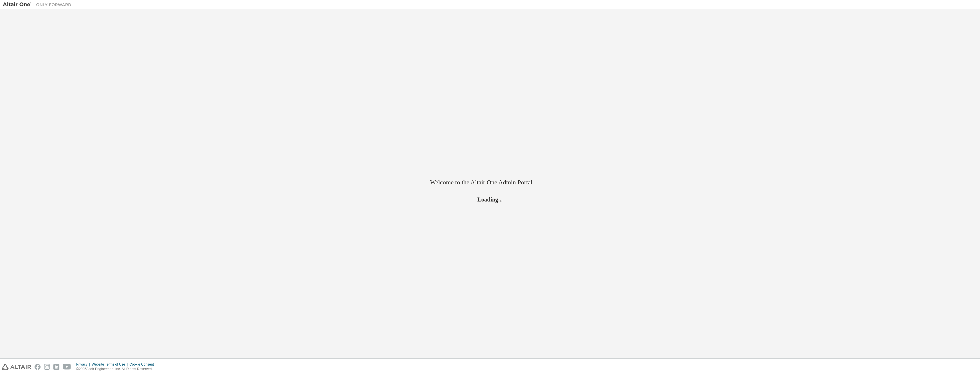 This screenshot has height=375, width=980. I want to click on p: © 2025 Altair Engineering, Inc. All Rights Reserved., so click(117, 369).